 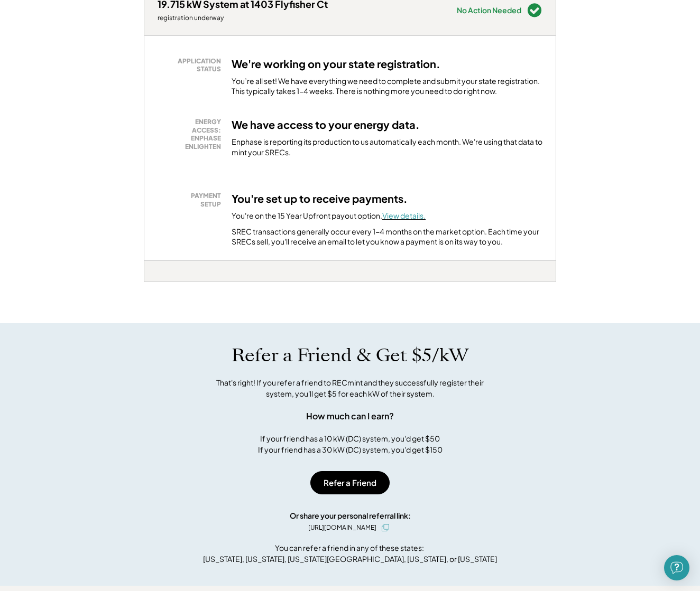 What do you see at coordinates (404, 215) in the screenshot?
I see `a: View details.` at bounding box center [404, 215].